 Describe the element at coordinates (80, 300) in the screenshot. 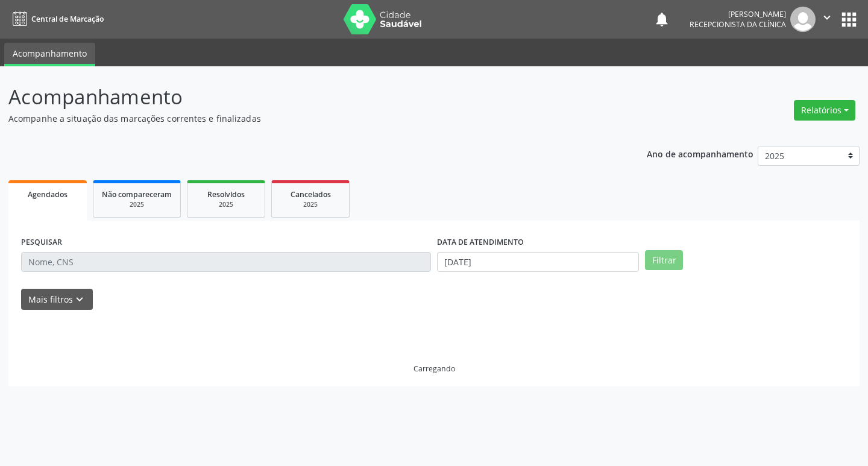

I see `i: keyboard_arrow_down` at that location.